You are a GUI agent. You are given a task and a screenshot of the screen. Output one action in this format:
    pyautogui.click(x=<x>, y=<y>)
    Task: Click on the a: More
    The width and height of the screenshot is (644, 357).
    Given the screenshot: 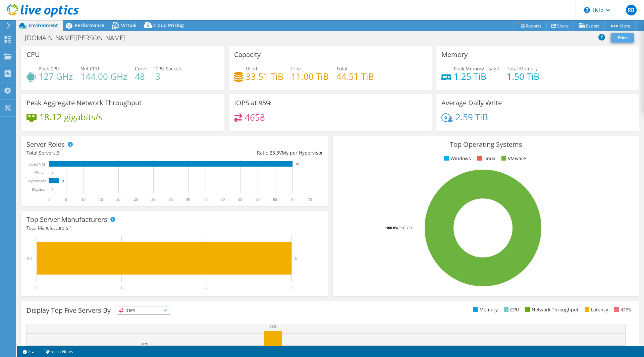 What is the action you would take?
    pyautogui.click(x=620, y=25)
    